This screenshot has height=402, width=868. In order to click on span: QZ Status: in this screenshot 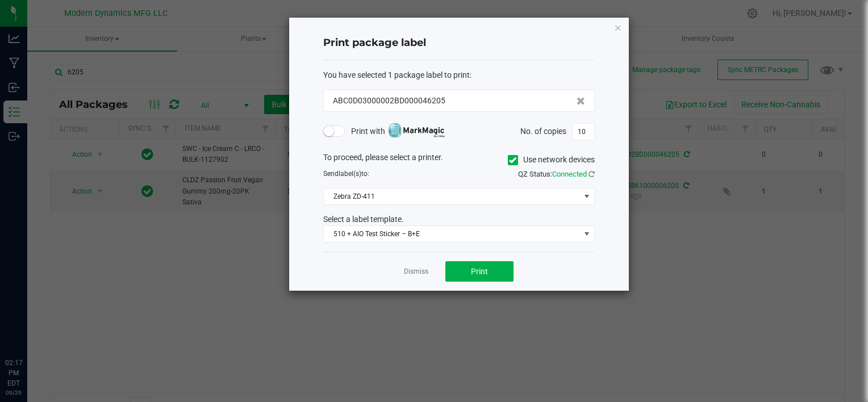, I will do `click(556, 174)`.